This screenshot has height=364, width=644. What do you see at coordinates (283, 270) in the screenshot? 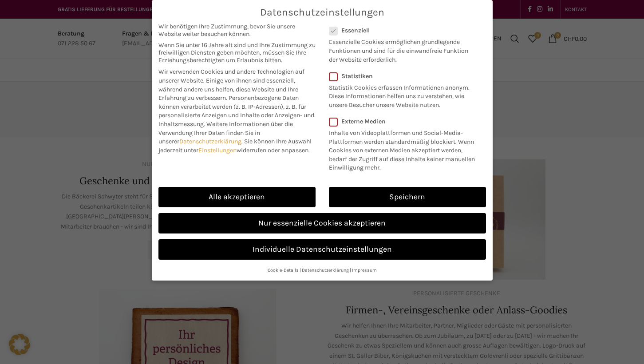
I see `a: Cookie-Details` at bounding box center [283, 270].